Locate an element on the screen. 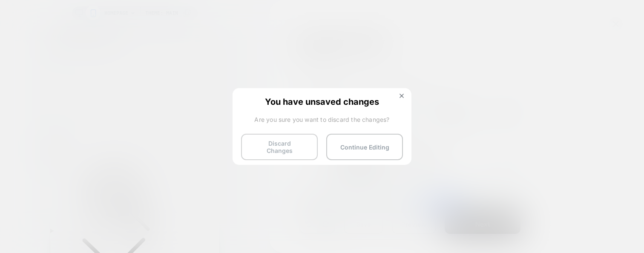 This screenshot has width=644, height=253. button: Continue Editing is located at coordinates (365, 147).